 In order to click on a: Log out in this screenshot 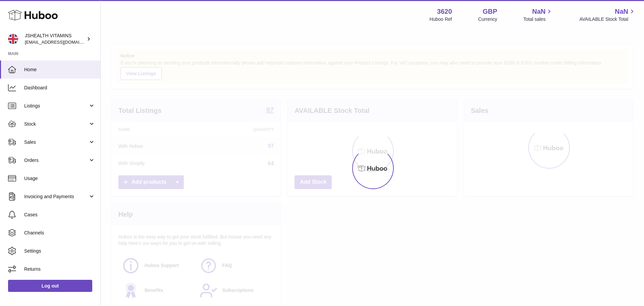, I will do `click(50, 286)`.